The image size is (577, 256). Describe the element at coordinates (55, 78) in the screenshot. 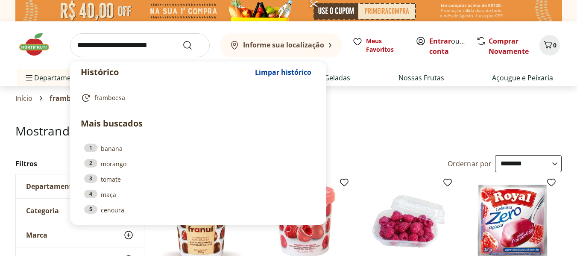

I see `span: Departamentos` at that location.